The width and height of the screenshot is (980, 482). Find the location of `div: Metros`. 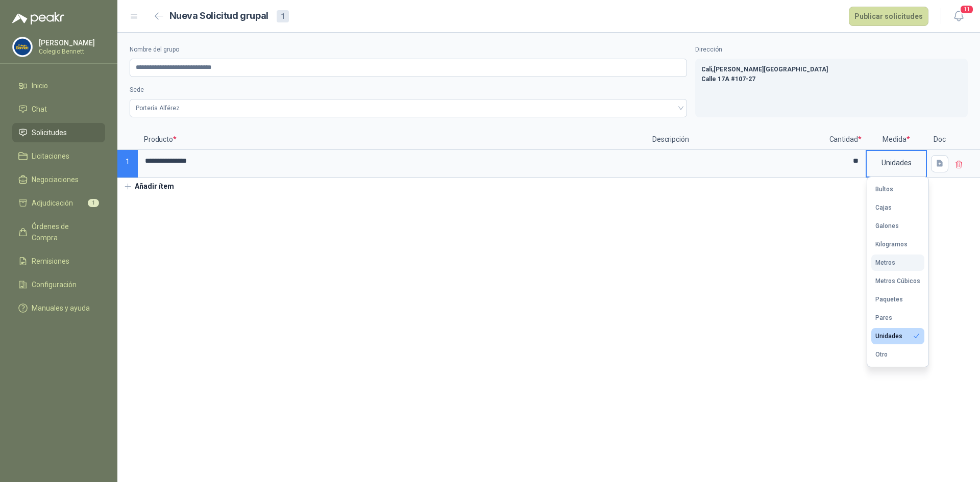

div: Metros is located at coordinates (885, 263).